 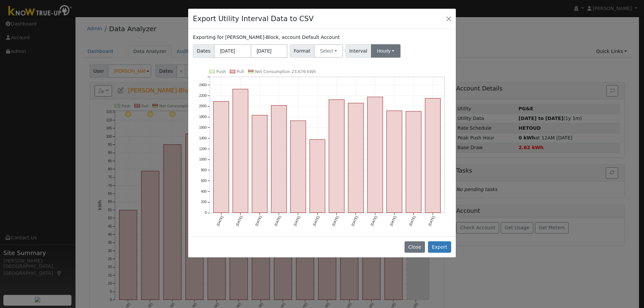 What do you see at coordinates (204, 191) in the screenshot?
I see `text: 400` at bounding box center [204, 191].